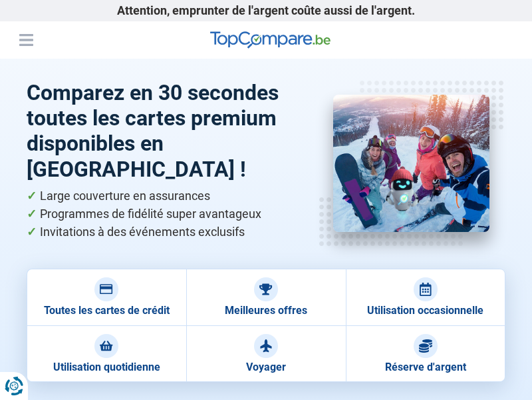  Describe the element at coordinates (26, 40) in the screenshot. I see `button: Menu` at that location.